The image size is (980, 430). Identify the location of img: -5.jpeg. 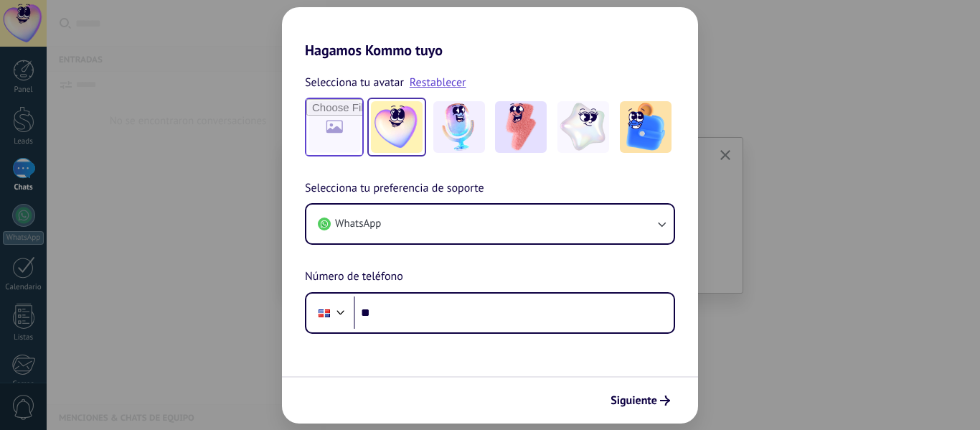
(646, 127).